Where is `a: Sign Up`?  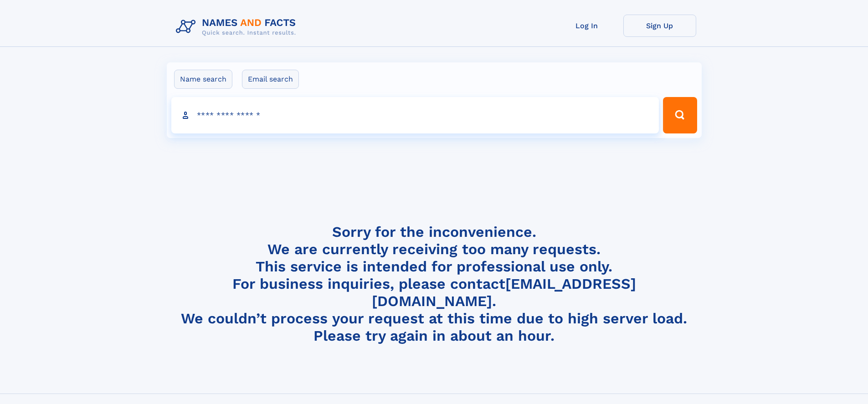 a: Sign Up is located at coordinates (660, 25).